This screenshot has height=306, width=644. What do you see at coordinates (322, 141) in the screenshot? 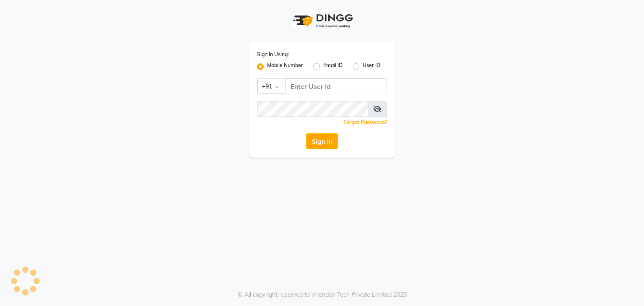
I see `button: Sign In` at bounding box center [322, 141].